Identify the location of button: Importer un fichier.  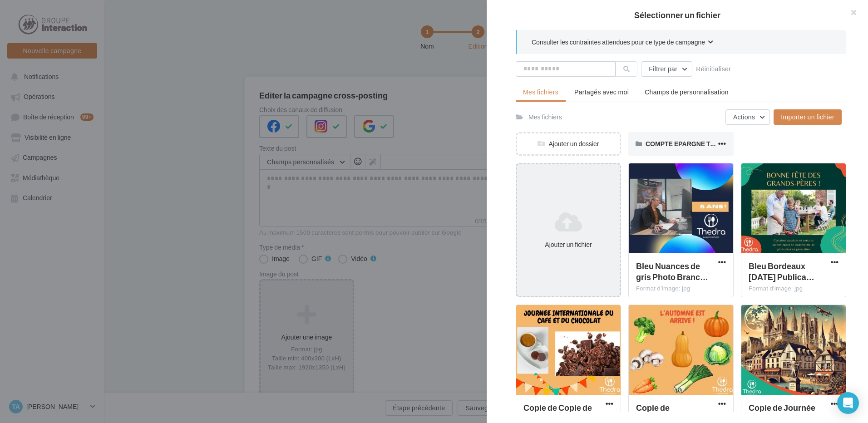
(808, 117).